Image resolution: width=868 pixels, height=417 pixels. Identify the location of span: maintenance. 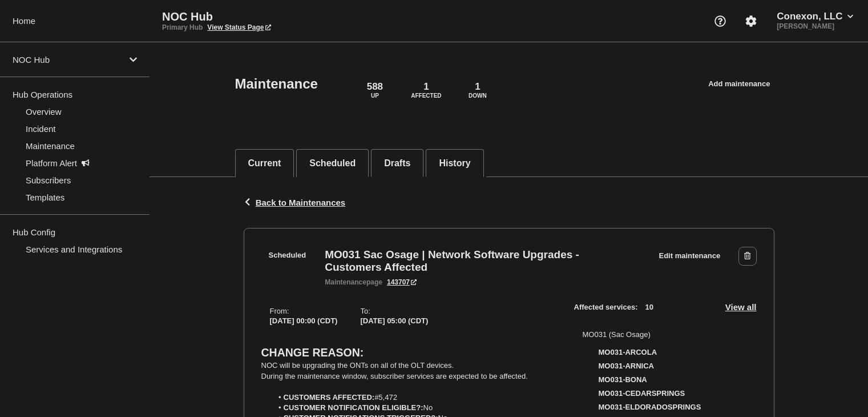
(345, 282).